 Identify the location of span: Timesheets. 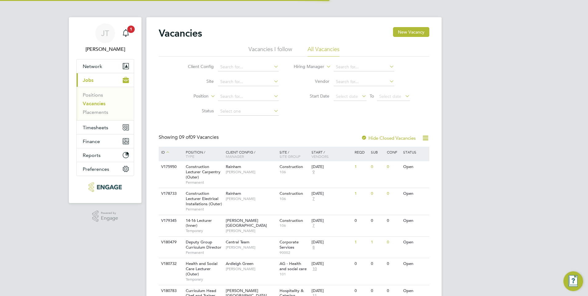
(95, 127).